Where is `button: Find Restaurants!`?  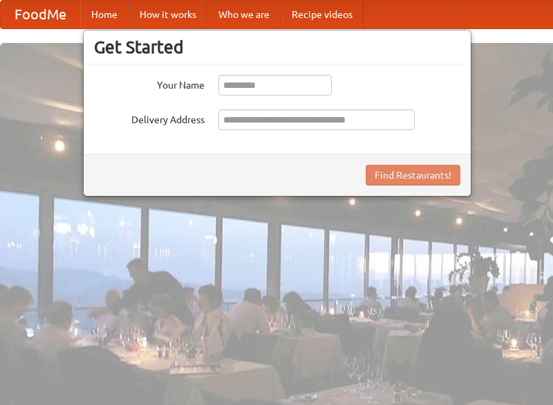 button: Find Restaurants! is located at coordinates (413, 175).